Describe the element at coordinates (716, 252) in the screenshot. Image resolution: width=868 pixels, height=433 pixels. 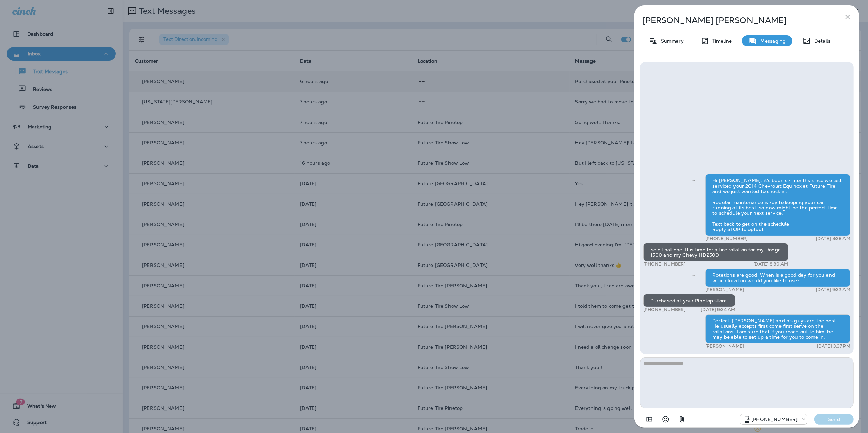
I see `div: Sold that one! It is time for a tire rotation for my Dodge 1500 and my Chevy HD2500` at that location.